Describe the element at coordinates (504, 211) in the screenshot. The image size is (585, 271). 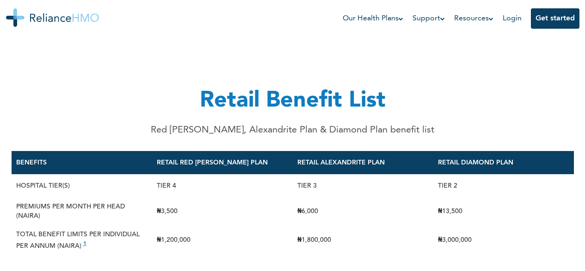
I see `td: ₦13,500` at that location.